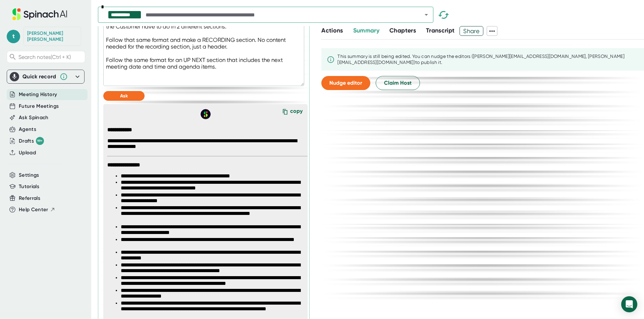  Describe the element at coordinates (31, 141) in the screenshot. I see `div: Drafts` at that location.